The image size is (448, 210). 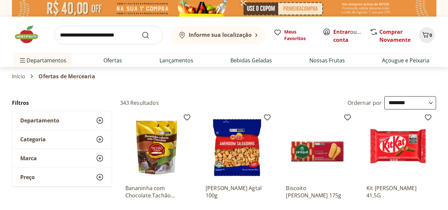 What do you see at coordinates (251, 60) in the screenshot?
I see `a: Bebidas Geladas` at bounding box center [251, 60].